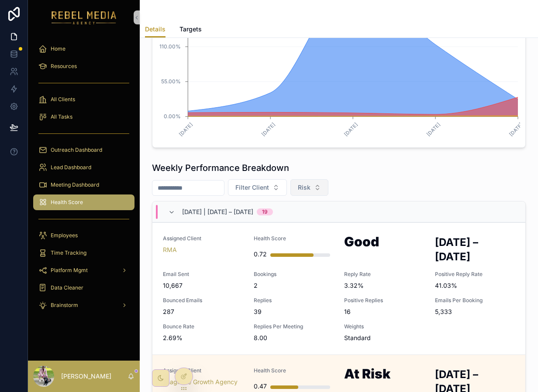 The image size is (538, 392). What do you see at coordinates (384, 300) in the screenshot?
I see `span: Positive Replies` at bounding box center [384, 300].